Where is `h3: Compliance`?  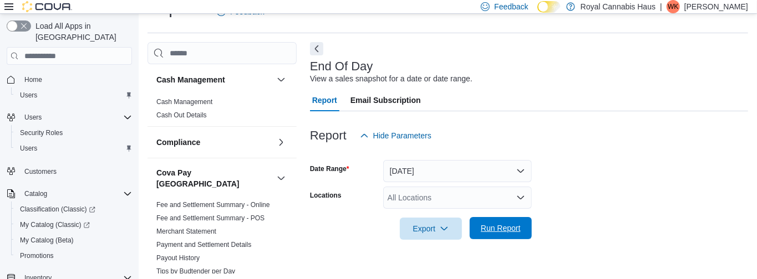
h3: Compliance is located at coordinates (178, 142).